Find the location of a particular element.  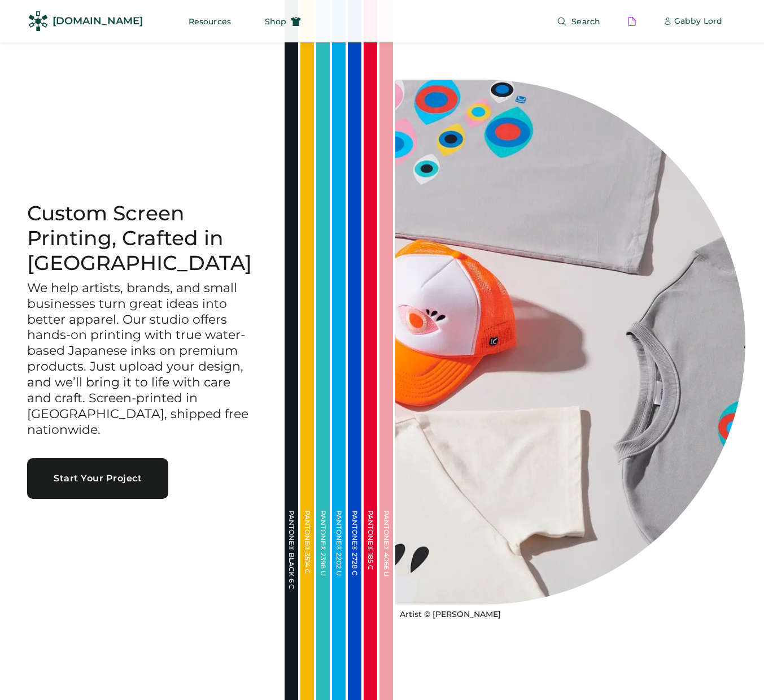

button: Search is located at coordinates (578, 21).